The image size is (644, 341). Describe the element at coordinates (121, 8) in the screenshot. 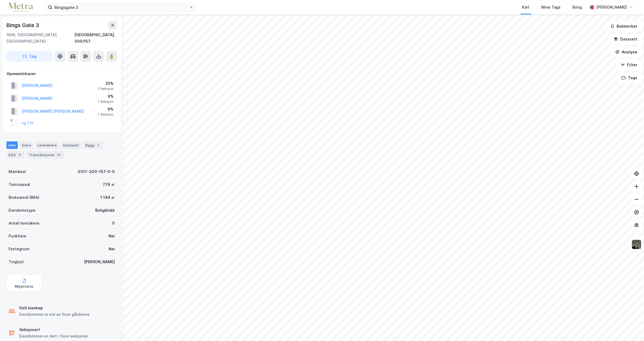

I see `input: Søk på adresse, matrikkel, gårdeiere, leietakere eller personer` at that location.